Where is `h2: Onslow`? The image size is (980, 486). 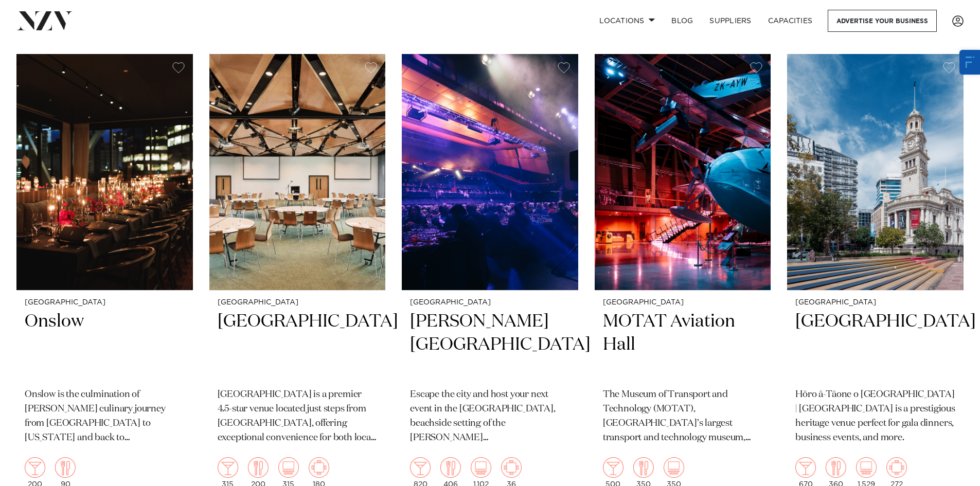 h2: Onslow is located at coordinates (105, 345).